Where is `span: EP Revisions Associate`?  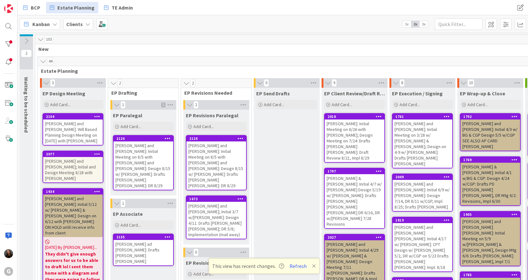 span: EP Revisions Associate is located at coordinates (212, 262).